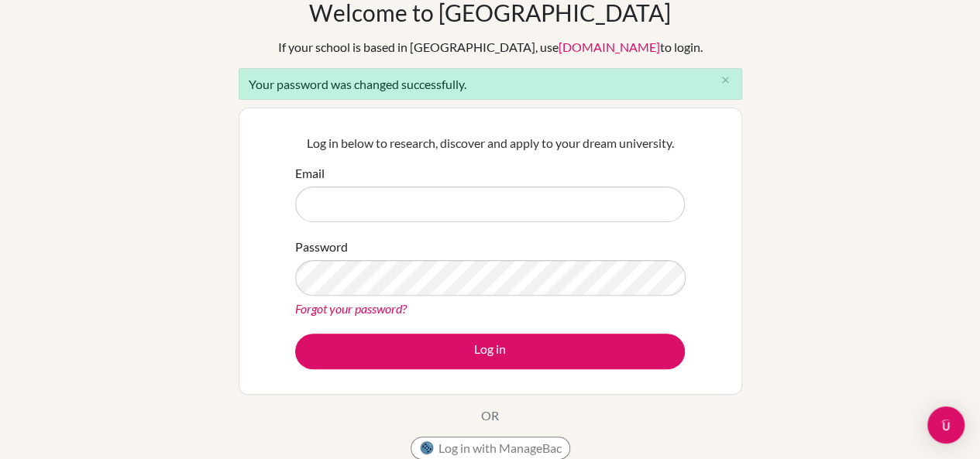 This screenshot has width=980, height=459. Describe the element at coordinates (725, 80) in the screenshot. I see `i: close` at that location.